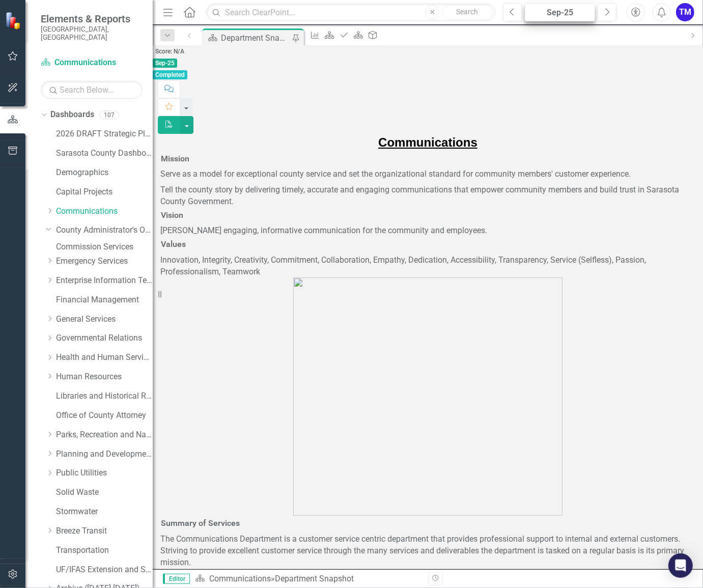 The height and width of the screenshot is (588, 703). I want to click on div: Open Intercom Messenger, so click(681, 566).